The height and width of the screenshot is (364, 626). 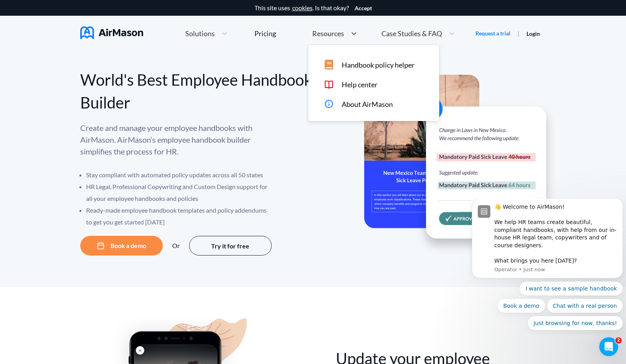 I want to click on li: HR Legal, Professional Copywriting and Custom Design support for all your employee handbooks and ..., so click(x=179, y=192).